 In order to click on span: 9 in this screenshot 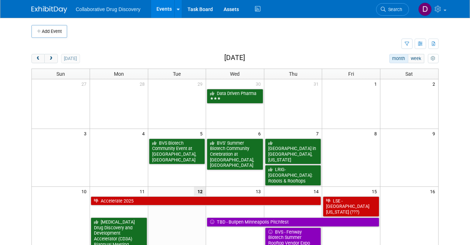, I will do `click(435, 133)`.